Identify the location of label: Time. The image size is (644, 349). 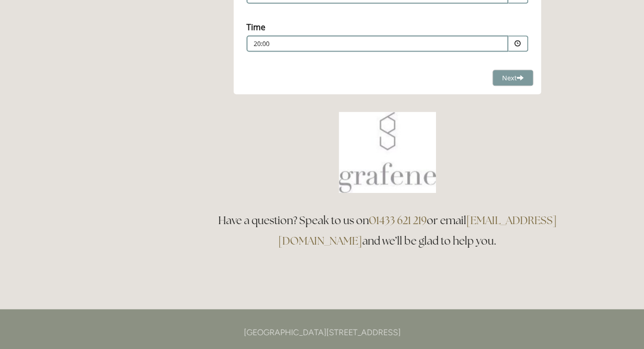
(256, 27).